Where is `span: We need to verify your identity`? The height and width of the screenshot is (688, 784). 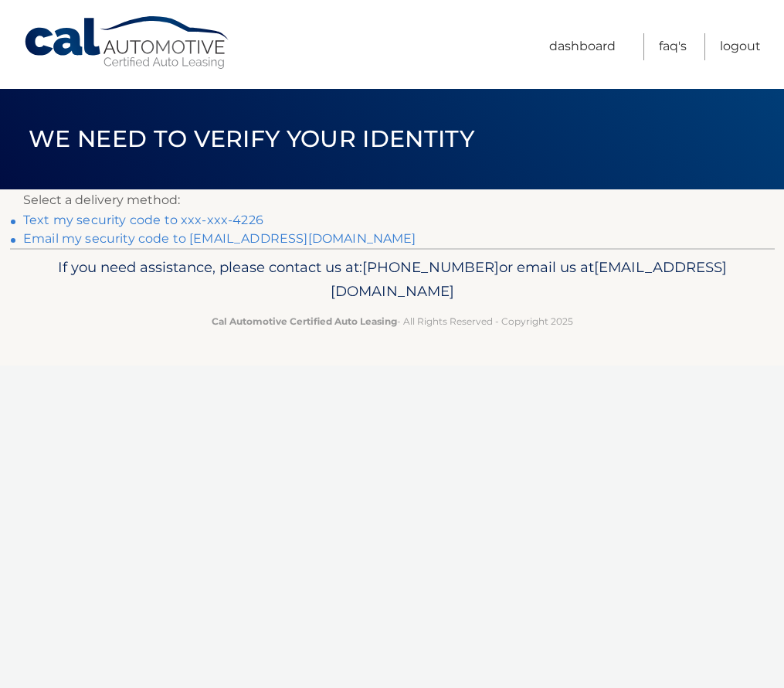 span: We need to verify your identity is located at coordinates (251, 138).